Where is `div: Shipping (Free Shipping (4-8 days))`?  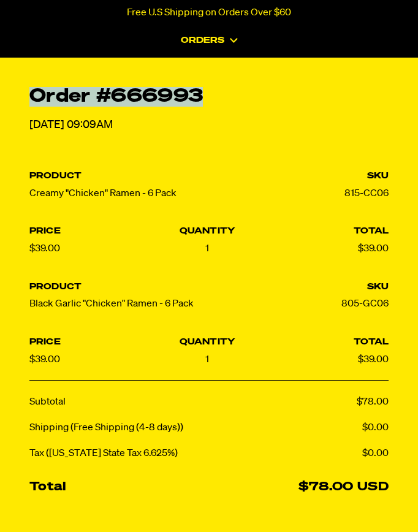
div: Shipping (Free Shipping (4-8 days)) is located at coordinates (109, 429).